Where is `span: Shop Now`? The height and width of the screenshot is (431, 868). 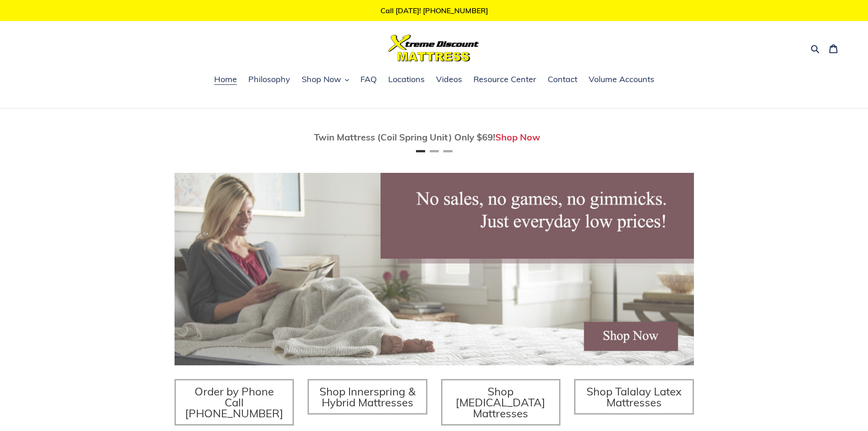 span: Shop Now is located at coordinates (321, 79).